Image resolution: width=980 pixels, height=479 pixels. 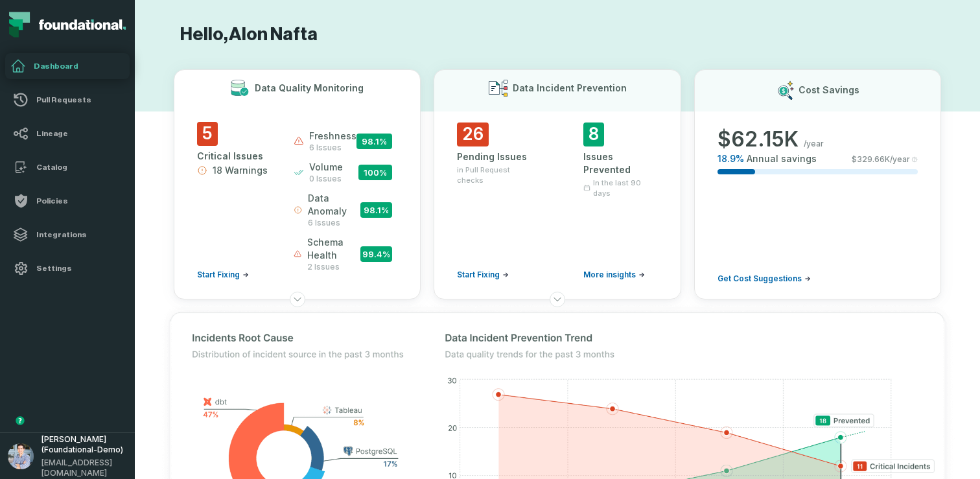 I want to click on span: 100 %, so click(x=375, y=172).